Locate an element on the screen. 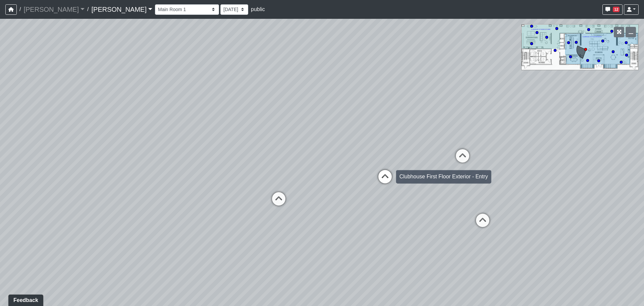  span: 12 is located at coordinates (616, 9).